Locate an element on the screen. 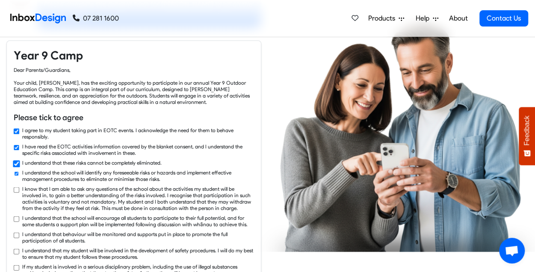  button: Feedback - Show survey is located at coordinates (527, 136).